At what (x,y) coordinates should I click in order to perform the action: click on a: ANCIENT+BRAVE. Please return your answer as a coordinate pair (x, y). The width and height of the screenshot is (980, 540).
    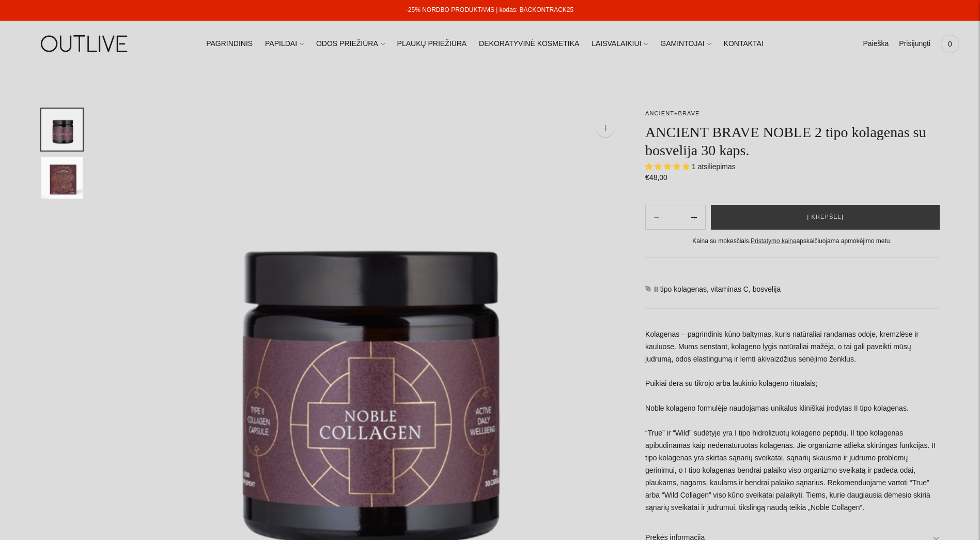
    Looking at the image, I should click on (672, 113).